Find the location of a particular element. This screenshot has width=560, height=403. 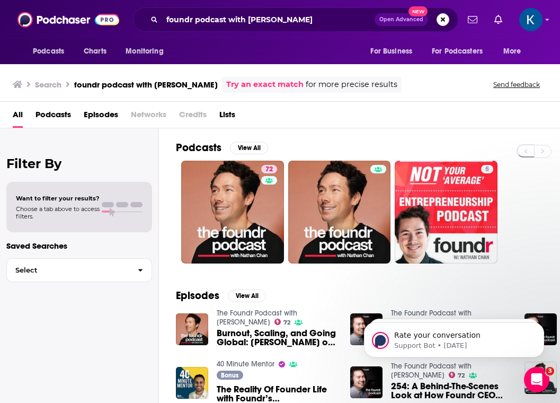

h3: Search is located at coordinates (48, 84).